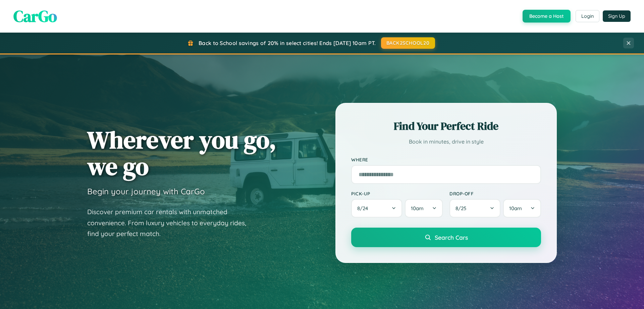  I want to click on p: Discover premium car rentals with unmatched convenience. From luxury vehicles to everyday rides, ..., so click(171, 222).